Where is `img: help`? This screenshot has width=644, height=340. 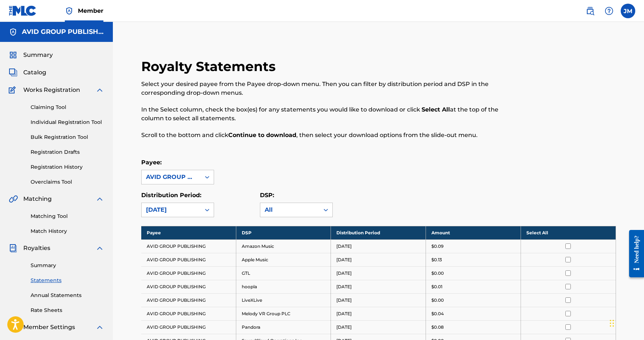 img: help is located at coordinates (609, 11).